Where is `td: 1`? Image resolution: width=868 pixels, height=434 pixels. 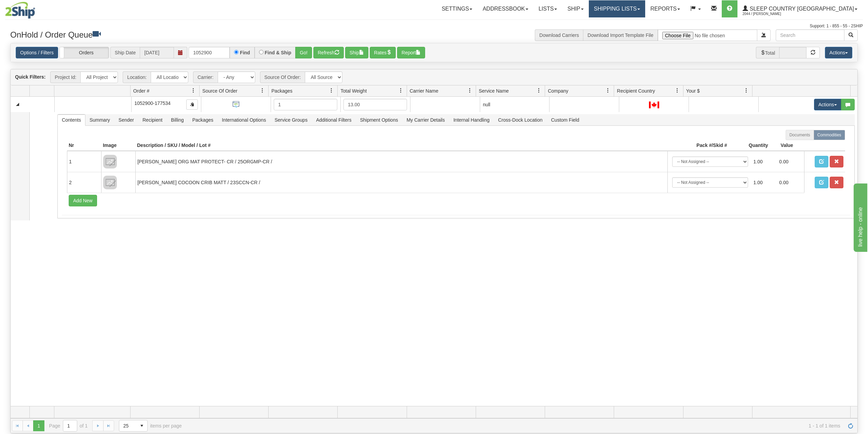
td: 1 is located at coordinates (84, 161).